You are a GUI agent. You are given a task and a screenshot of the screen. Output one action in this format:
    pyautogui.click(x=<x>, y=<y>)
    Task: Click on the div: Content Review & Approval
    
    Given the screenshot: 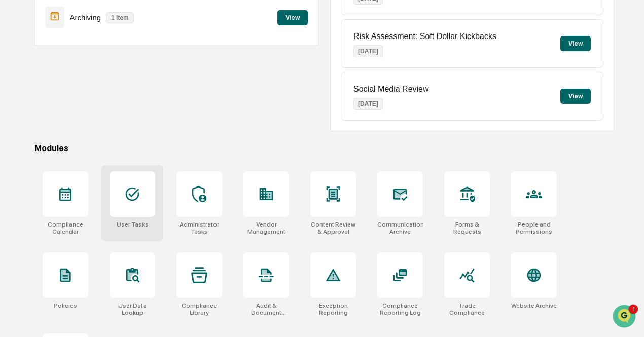 What is the action you would take?
    pyautogui.click(x=333, y=228)
    